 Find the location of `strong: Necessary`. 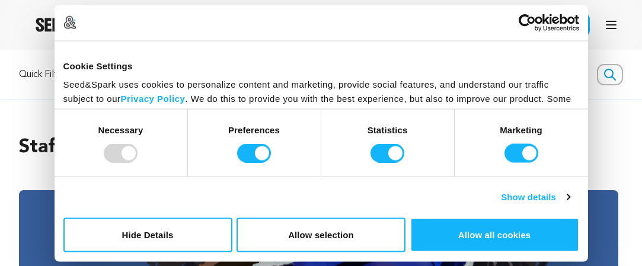

strong: Necessary is located at coordinates (121, 129).